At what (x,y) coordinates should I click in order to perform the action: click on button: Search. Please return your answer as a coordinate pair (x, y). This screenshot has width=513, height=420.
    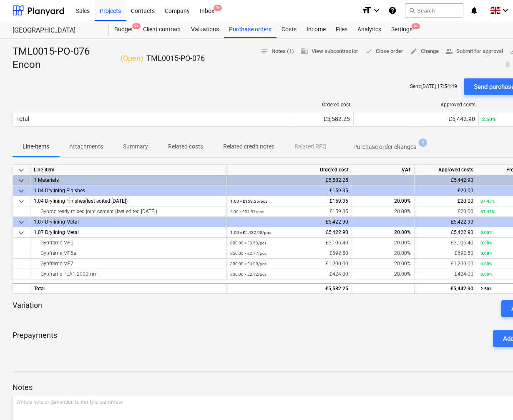
    Looking at the image, I should click on (434, 11).